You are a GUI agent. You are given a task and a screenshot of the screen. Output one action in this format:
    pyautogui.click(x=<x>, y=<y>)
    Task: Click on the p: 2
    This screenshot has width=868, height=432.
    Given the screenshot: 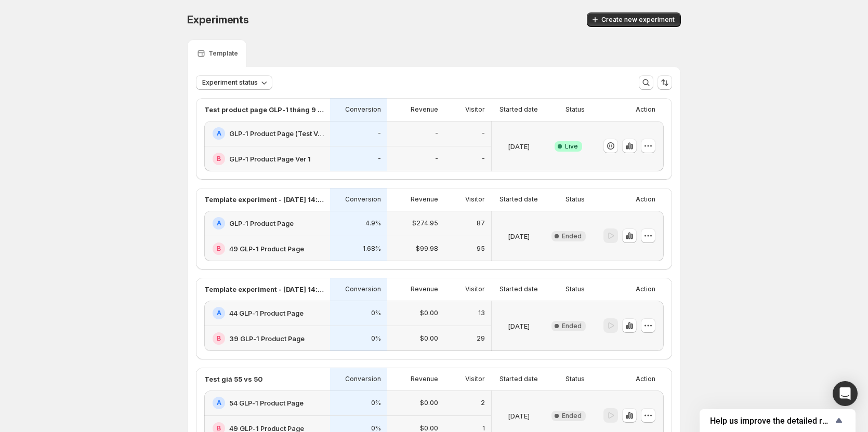 What is the action you would take?
    pyautogui.click(x=482, y=403)
    